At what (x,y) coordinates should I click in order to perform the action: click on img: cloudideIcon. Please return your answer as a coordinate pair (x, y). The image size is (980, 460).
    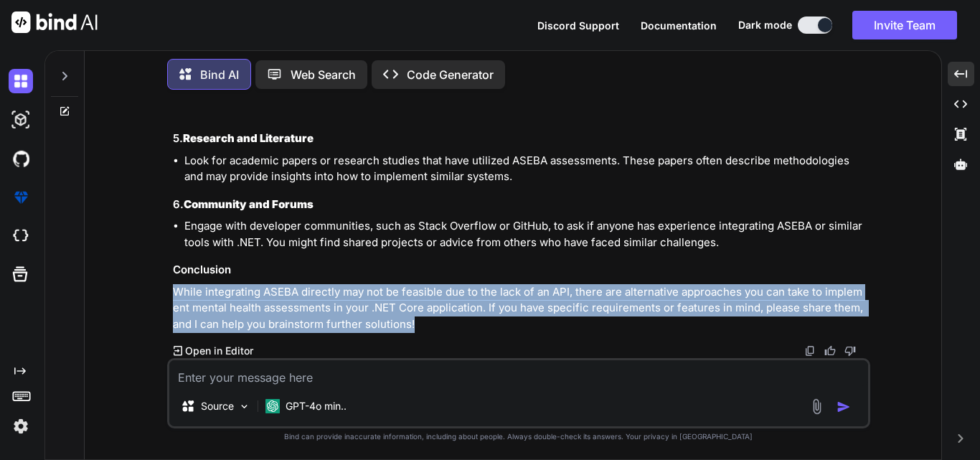
    Looking at the image, I should click on (21, 236).